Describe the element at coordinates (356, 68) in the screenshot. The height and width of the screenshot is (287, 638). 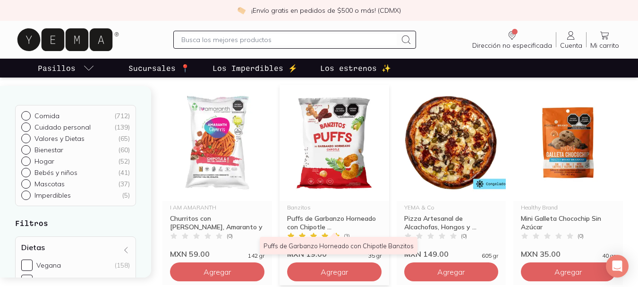
I see `p: Los estrenos ✨` at that location.